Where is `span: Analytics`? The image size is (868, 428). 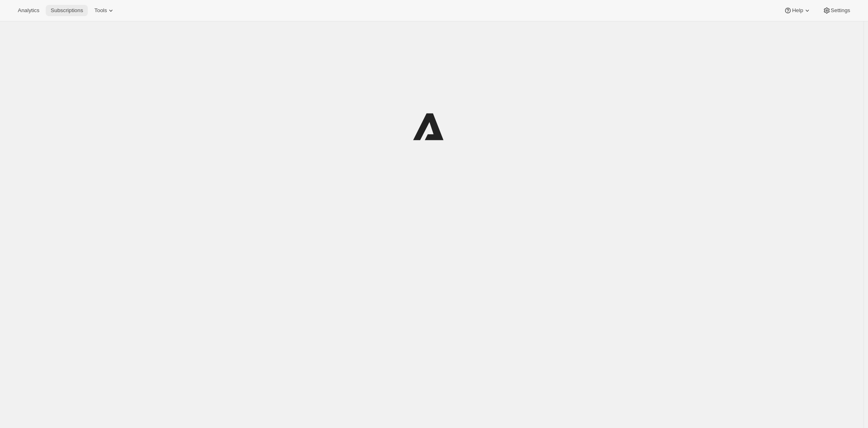 span: Analytics is located at coordinates (29, 10).